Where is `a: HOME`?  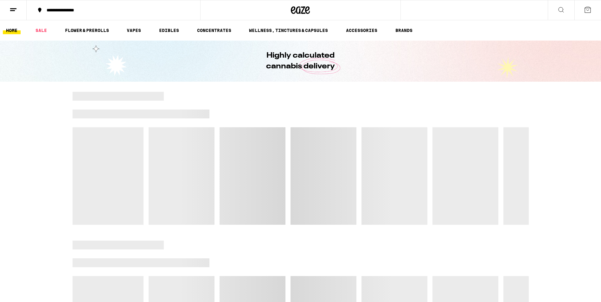 a: HOME is located at coordinates (12, 30).